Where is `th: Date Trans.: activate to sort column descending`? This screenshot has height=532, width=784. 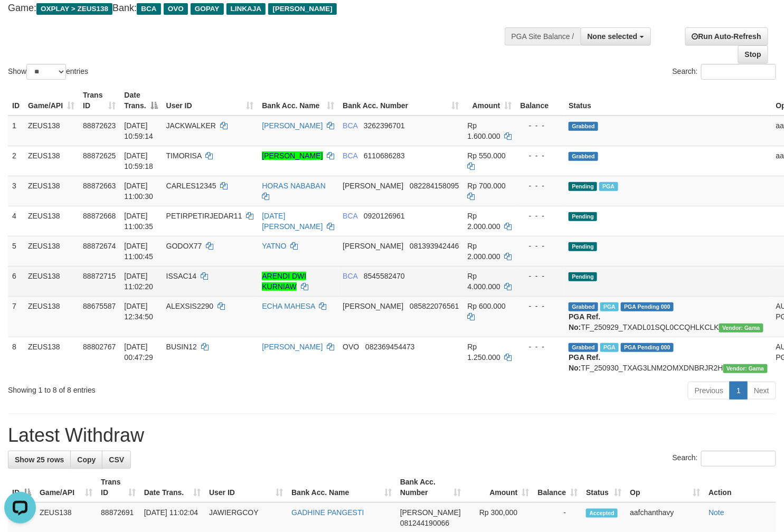 th: Date Trans.: activate to sort column descending is located at coordinates (141, 100).